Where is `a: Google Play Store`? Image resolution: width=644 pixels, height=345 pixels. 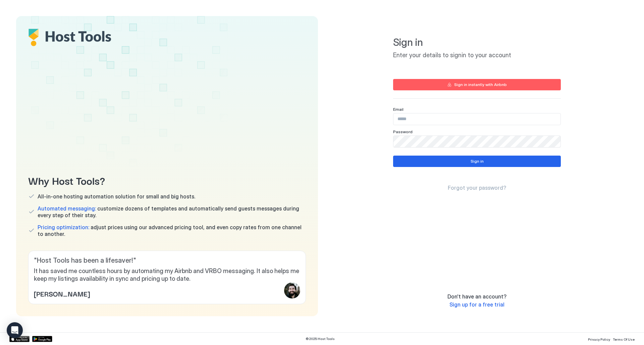
a: Google Play Store is located at coordinates (42, 339).